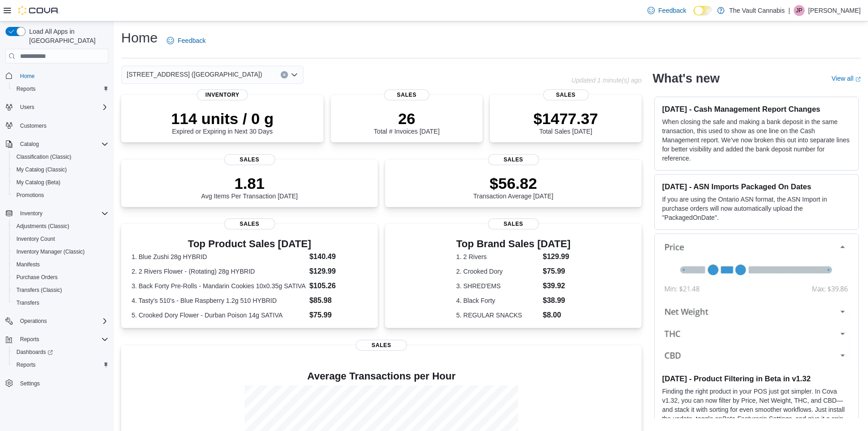 This screenshot has height=431, width=868. I want to click on button: Adjustments (Classic), so click(61, 226).